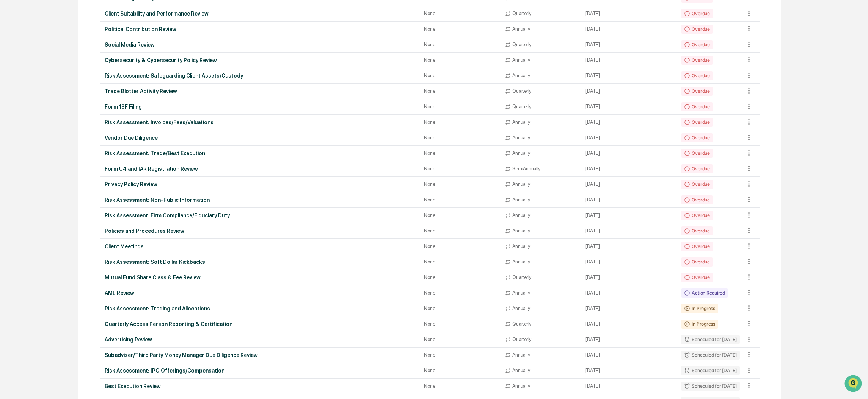  Describe the element at coordinates (526, 169) in the screenshot. I see `div: SemiAnnually` at that location.